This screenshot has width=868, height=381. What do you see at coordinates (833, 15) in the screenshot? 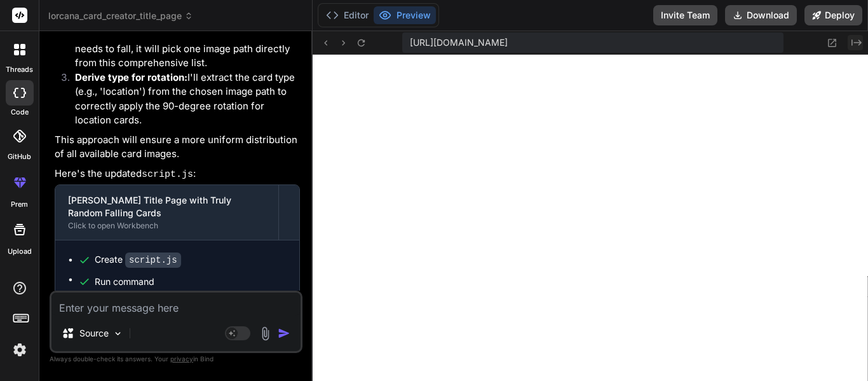
I see `button: Deploy` at bounding box center [833, 15].